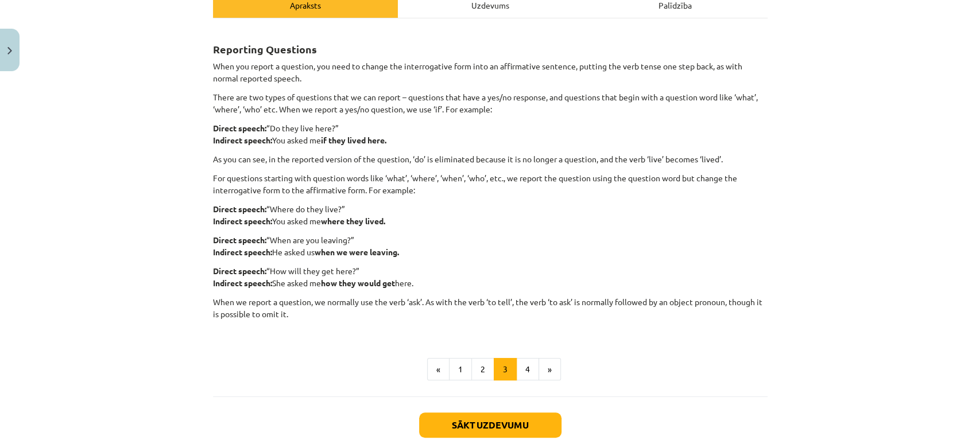  What do you see at coordinates (354, 139) in the screenshot?
I see `strong: if they lived here.` at bounding box center [354, 139].